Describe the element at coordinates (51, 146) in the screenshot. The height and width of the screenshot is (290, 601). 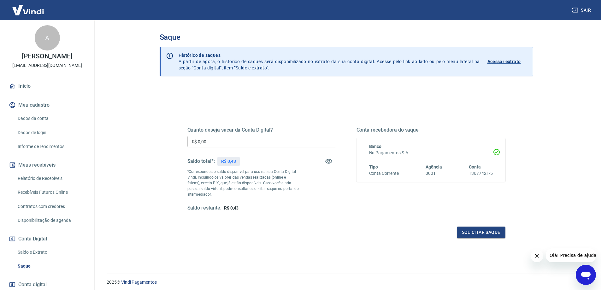
I see `a: Informe de rendimentos` at that location.